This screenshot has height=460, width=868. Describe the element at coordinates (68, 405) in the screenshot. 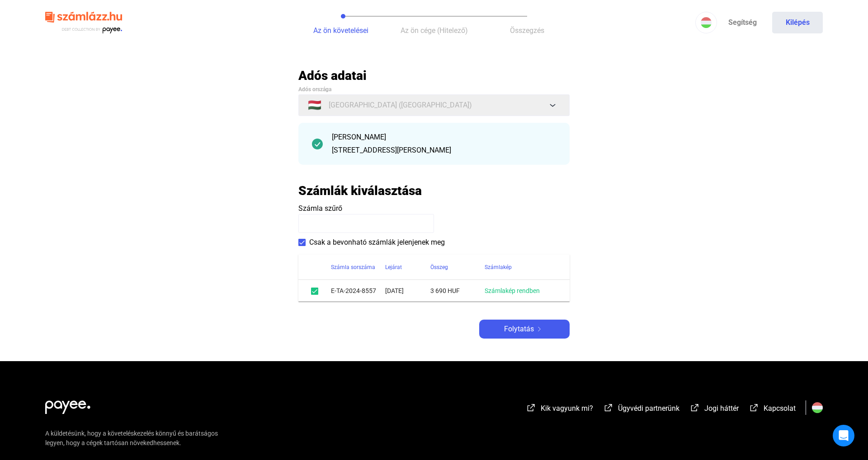

I see `img: white-payee-white-dot.svg` at that location.